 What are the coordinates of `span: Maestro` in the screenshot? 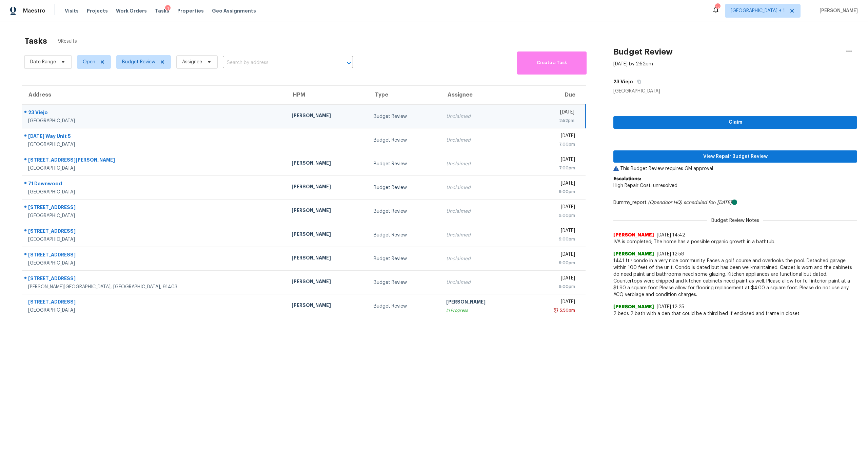 It's located at (34, 10).